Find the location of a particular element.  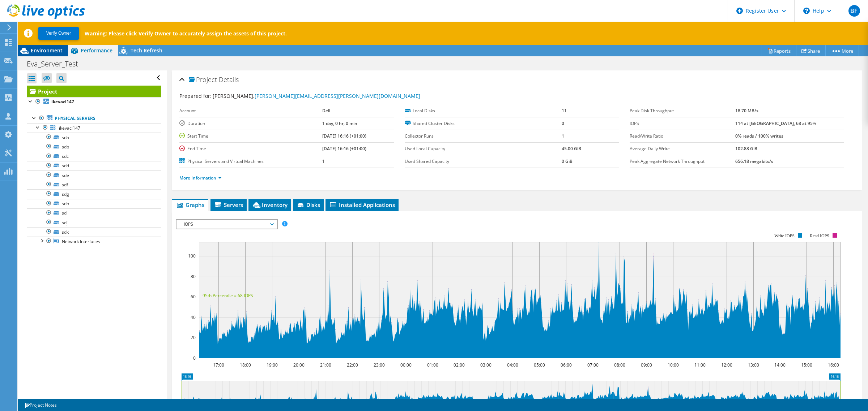

b: 18.70 MB/s is located at coordinates (747, 110).